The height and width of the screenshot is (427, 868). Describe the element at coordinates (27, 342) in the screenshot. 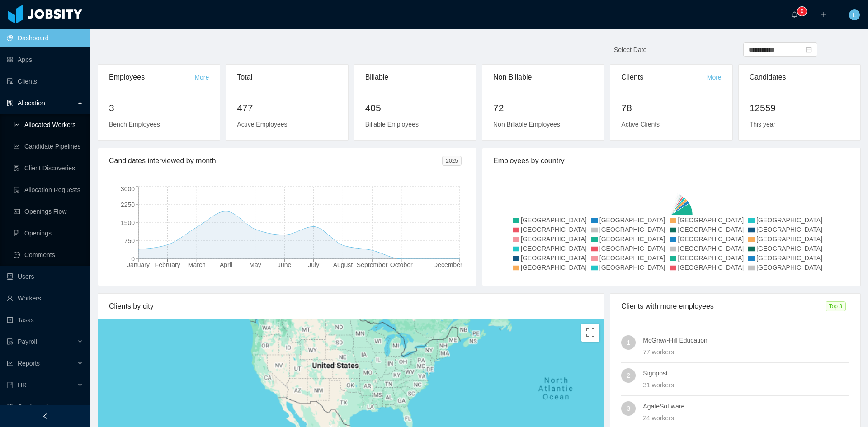

I see `span: Payroll` at that location.